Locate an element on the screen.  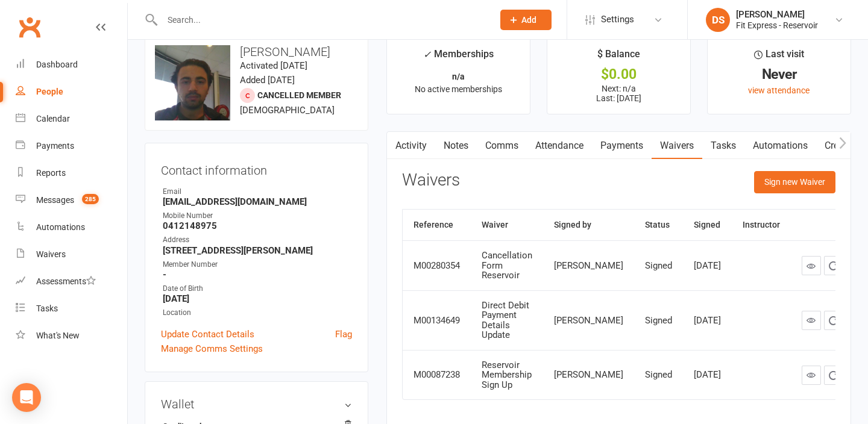
div: Location is located at coordinates (258, 313).